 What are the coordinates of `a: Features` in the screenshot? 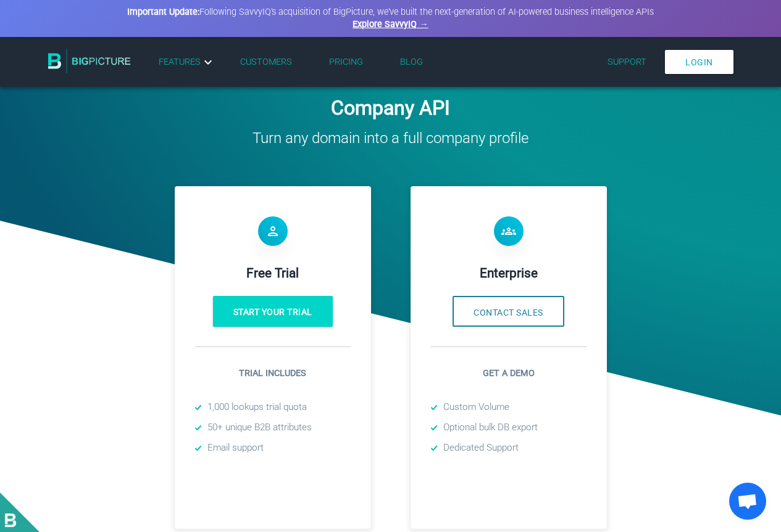 It's located at (187, 62).